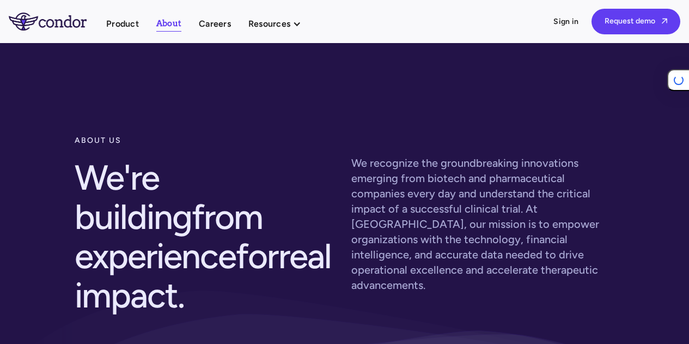 The image size is (689, 344). Describe the element at coordinates (483, 224) in the screenshot. I see `p: We recognize the groundbreaking innovations emerging from biotech and pharmaceutical companies ev...` at that location.